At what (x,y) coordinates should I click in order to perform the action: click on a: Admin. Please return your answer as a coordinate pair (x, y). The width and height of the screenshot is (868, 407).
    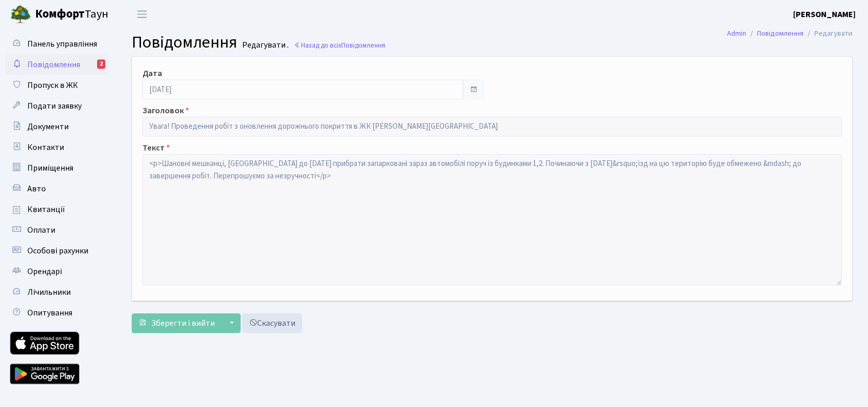
    Looking at the image, I should click on (737, 33).